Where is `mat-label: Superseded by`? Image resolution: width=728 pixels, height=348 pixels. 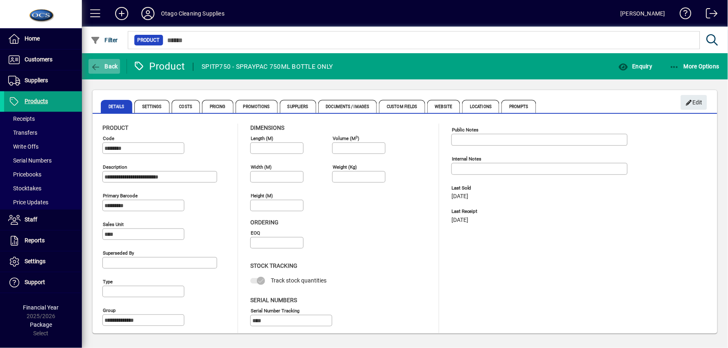
mat-label: Superseded by is located at coordinates (118, 253).